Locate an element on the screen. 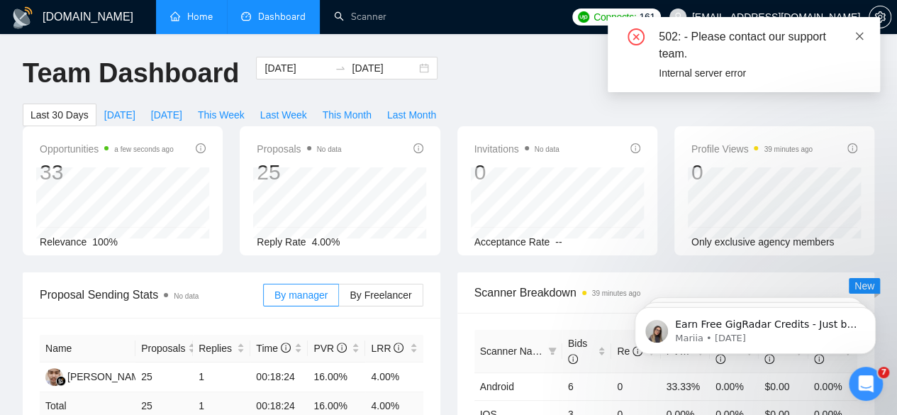 The height and width of the screenshot is (415, 897). p: Earn Free GigRadar Credits - Just by Sharing Your Story! 💬 Want more credits for sending proposal... is located at coordinates (153, 48).